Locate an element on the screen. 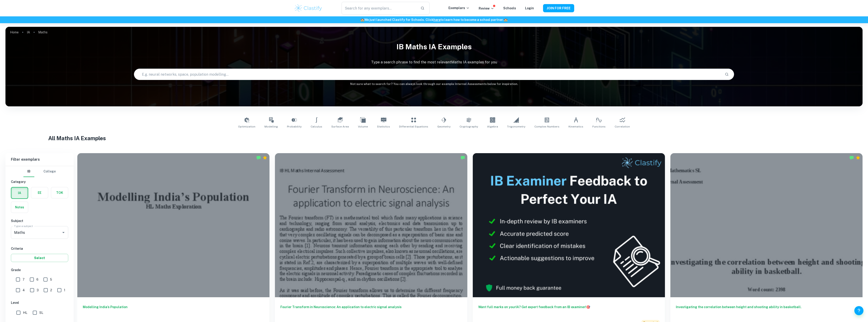  span: 5 is located at coordinates (51, 280).